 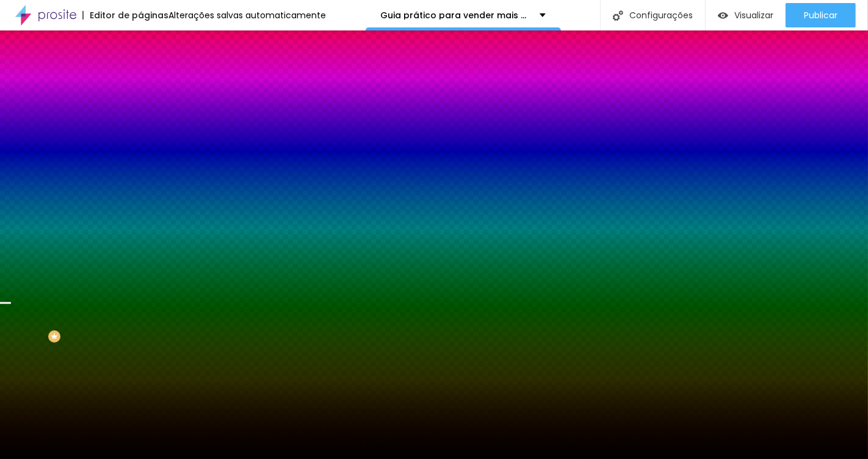 I want to click on div: Alterações salvas automaticamente, so click(x=247, y=15).